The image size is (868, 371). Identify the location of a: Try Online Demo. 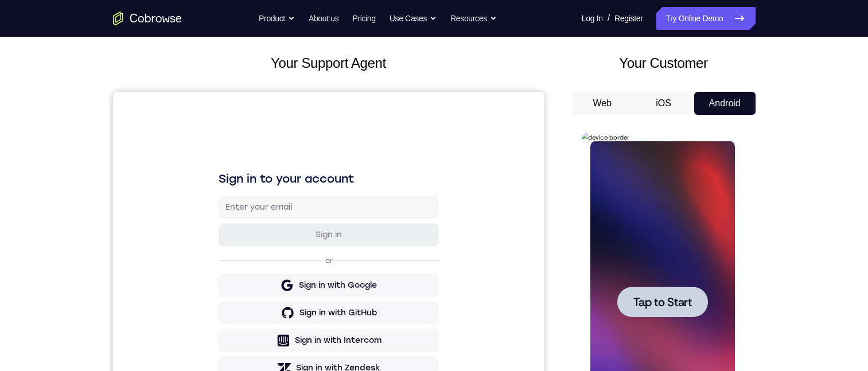
(705, 18).